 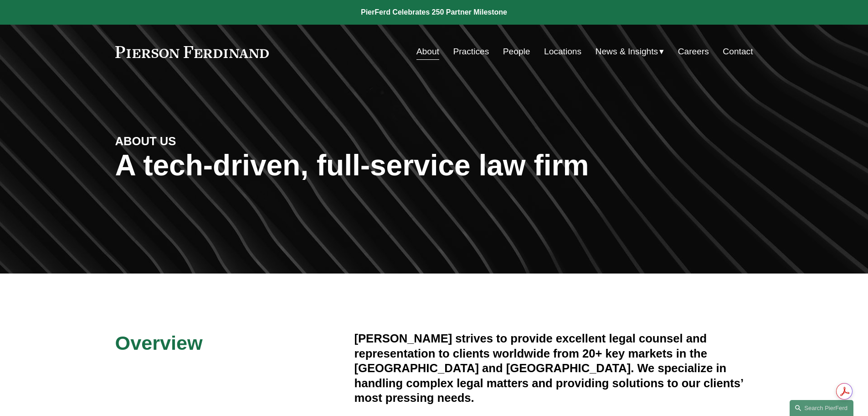 What do you see at coordinates (434, 166) in the screenshot?
I see `h1: A tech-driven, full-service law firm` at bounding box center [434, 166].